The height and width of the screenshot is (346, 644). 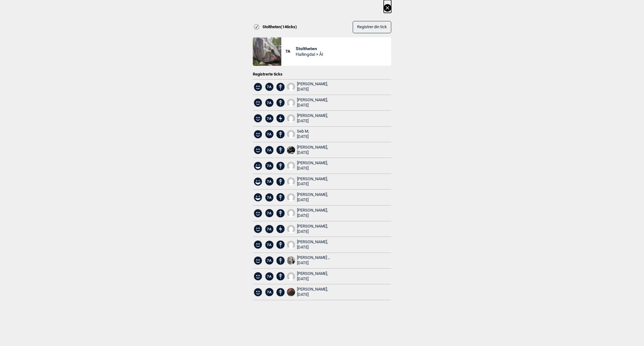 What do you see at coordinates (309, 54) in the screenshot?
I see `span: Hallingdal > Ål` at bounding box center [309, 54].